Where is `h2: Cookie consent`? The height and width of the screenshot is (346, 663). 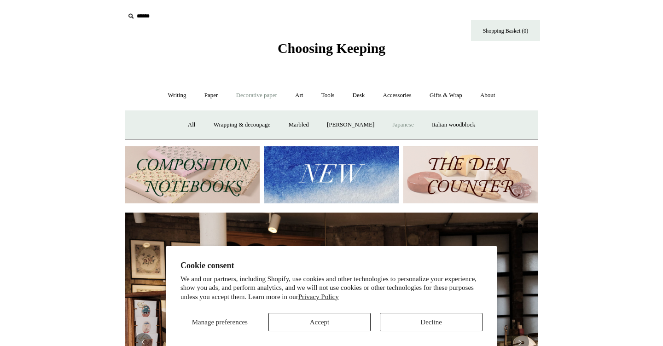 h2: Cookie consent is located at coordinates (331, 266).